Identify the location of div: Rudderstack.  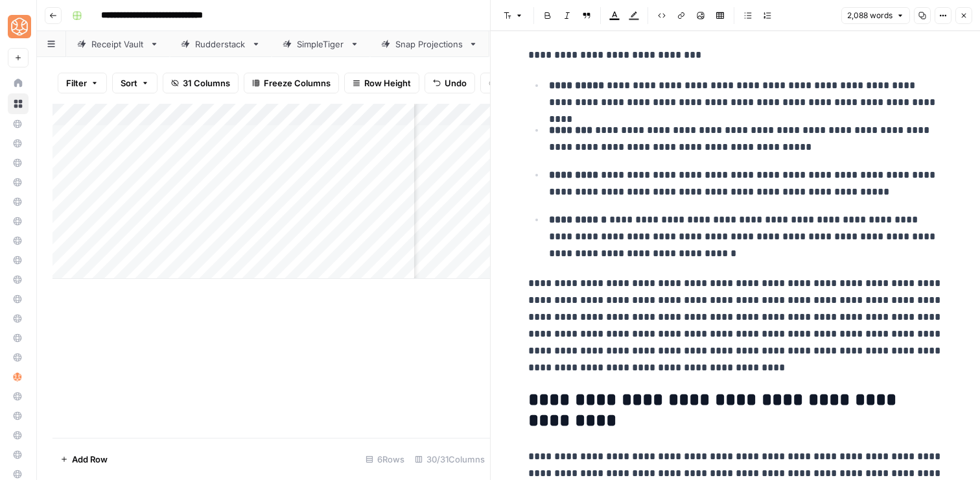
(220, 44).